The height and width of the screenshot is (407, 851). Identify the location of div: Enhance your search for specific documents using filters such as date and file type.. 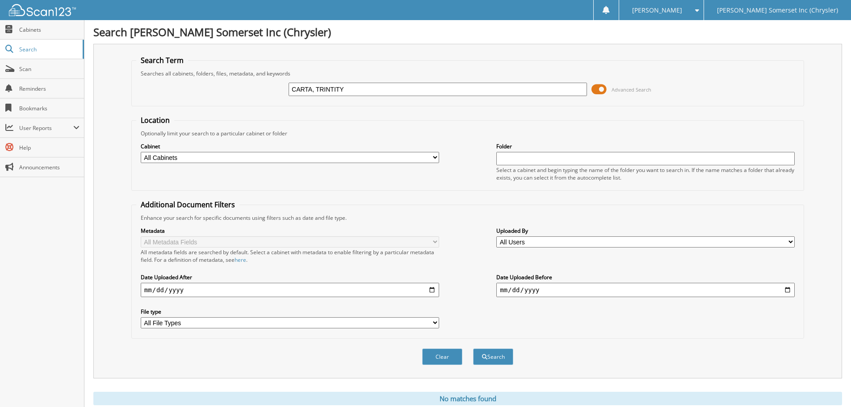
(468, 218).